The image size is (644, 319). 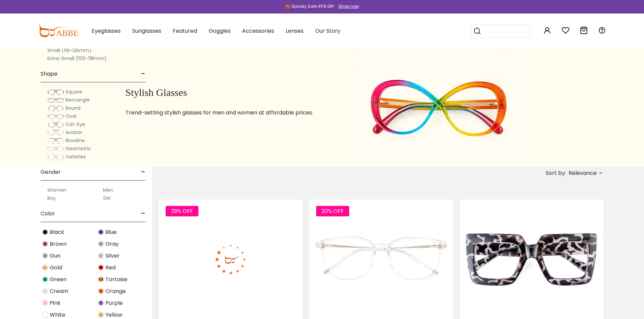 What do you see at coordinates (114, 303) in the screenshot?
I see `span: Purple` at bounding box center [114, 303].